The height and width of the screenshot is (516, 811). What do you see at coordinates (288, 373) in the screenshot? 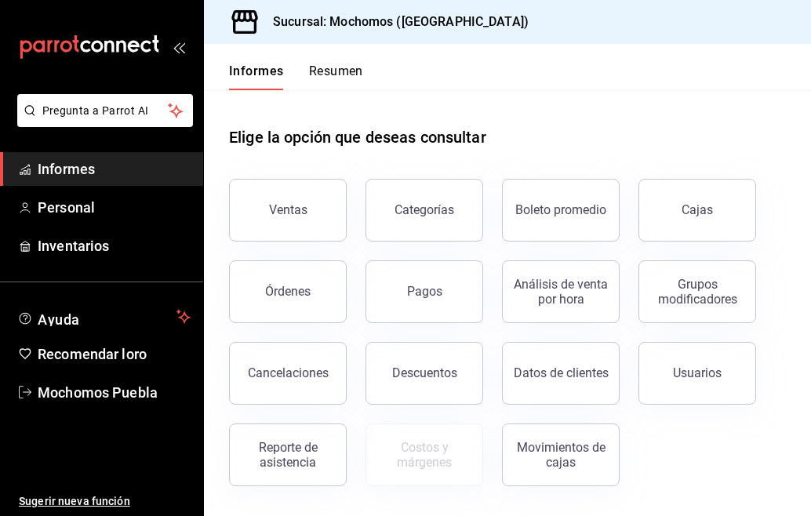
I see `button: Cancelaciones` at bounding box center [288, 373].